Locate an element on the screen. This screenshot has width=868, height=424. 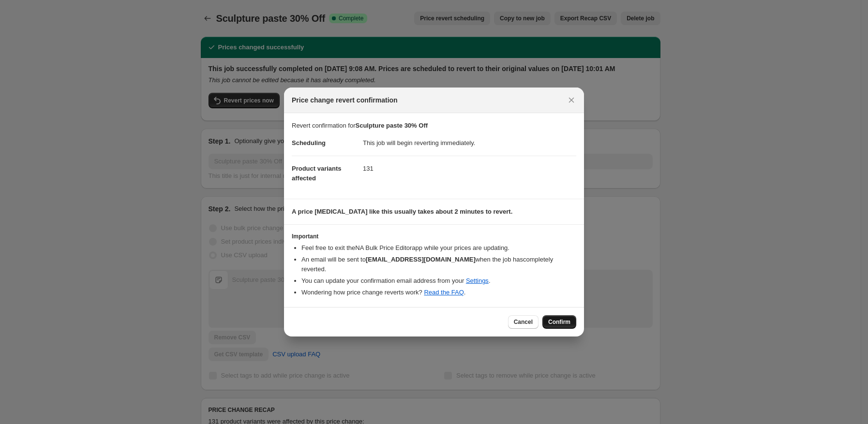
button: Confirm is located at coordinates (559, 322).